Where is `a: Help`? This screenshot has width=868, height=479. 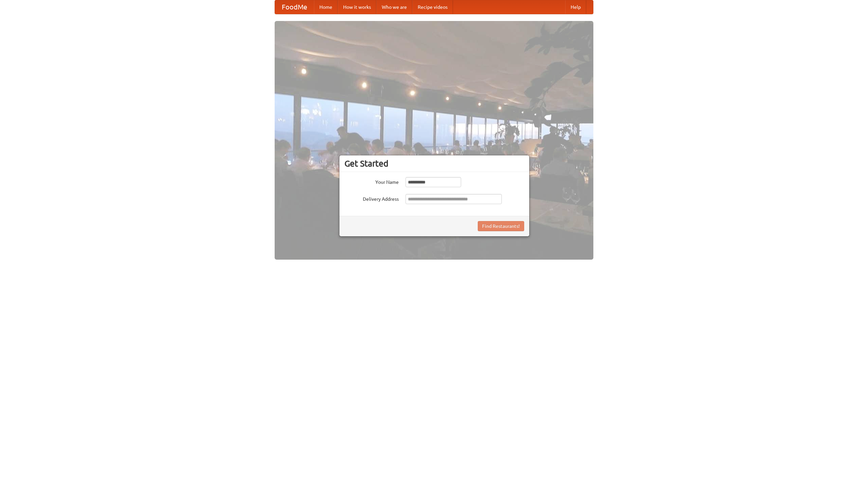
a: Help is located at coordinates (576, 7).